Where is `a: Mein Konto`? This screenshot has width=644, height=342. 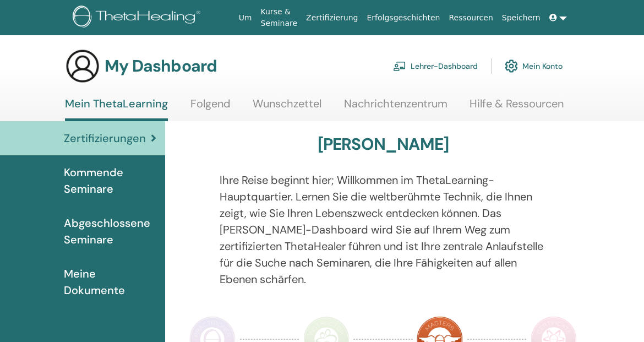
a: Mein Konto is located at coordinates (533, 66).